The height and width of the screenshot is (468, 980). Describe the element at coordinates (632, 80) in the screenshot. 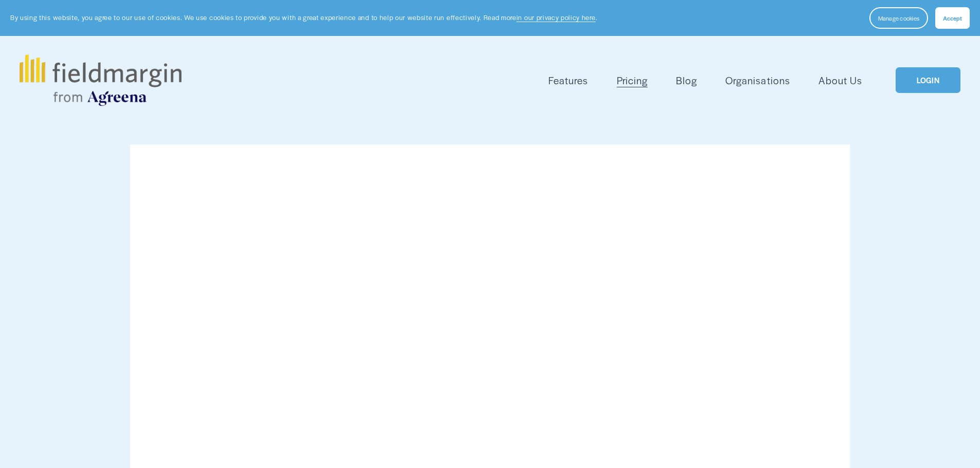

I see `a: Pricing` at that location.